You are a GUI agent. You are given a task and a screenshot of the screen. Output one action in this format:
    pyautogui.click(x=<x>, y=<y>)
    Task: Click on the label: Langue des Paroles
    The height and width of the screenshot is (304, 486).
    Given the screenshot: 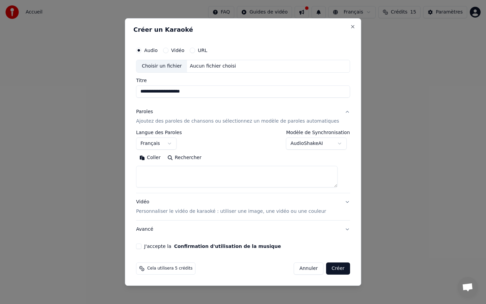 What is the action you would take?
    pyautogui.click(x=159, y=132)
    